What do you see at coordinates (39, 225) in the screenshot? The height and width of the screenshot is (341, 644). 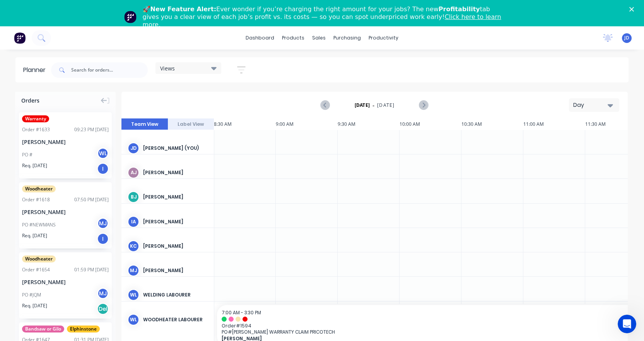 I see `div: PO #NEWMANS` at bounding box center [39, 225].